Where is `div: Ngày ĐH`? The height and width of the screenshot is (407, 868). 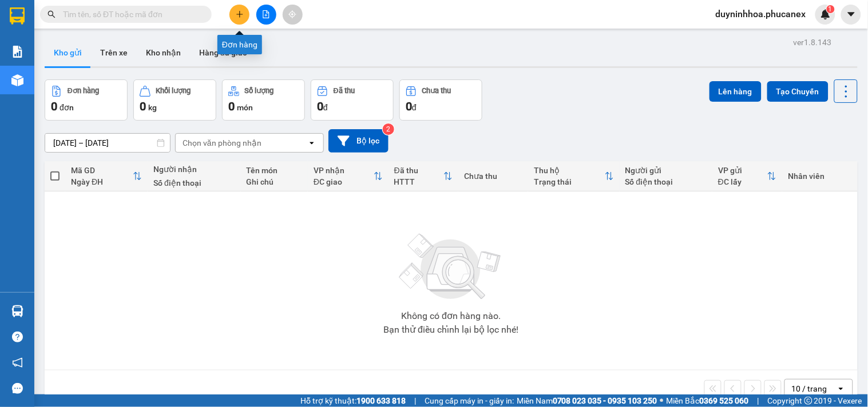
div: Ngày ĐH is located at coordinates (102, 182).